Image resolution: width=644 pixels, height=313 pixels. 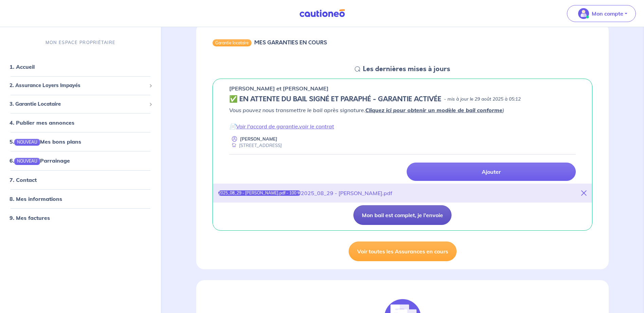 I want to click on a: 6.NOUVEAUParrainage, so click(x=39, y=161).